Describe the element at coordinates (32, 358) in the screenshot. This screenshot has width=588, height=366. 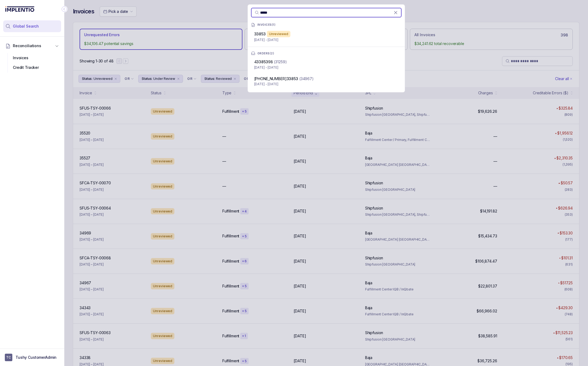
I see `button: User initialsTushy CustomerAdmin` at that location.